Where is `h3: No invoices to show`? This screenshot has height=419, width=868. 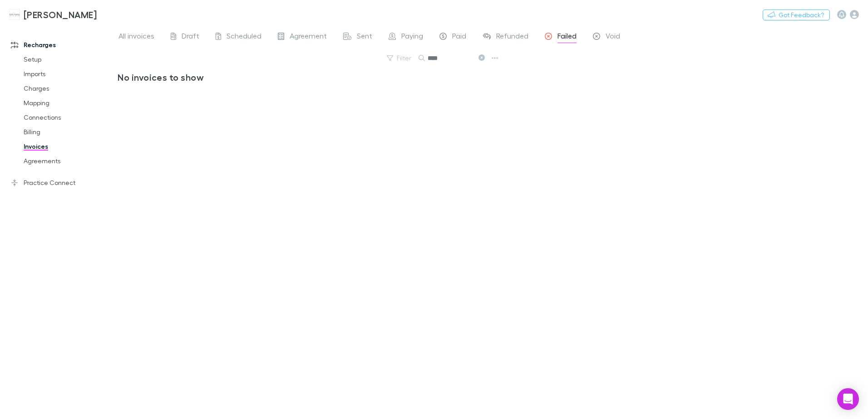 h3: No invoices to show is located at coordinates (305, 77).